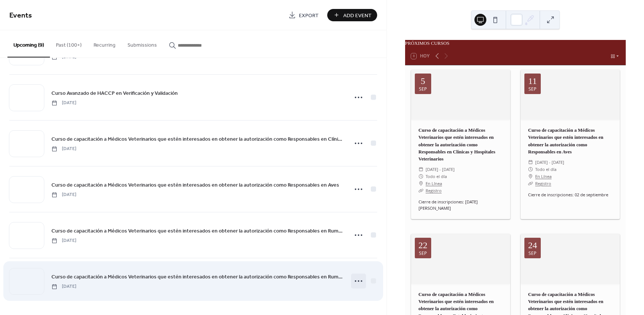  I want to click on span: Export, so click(308, 16).